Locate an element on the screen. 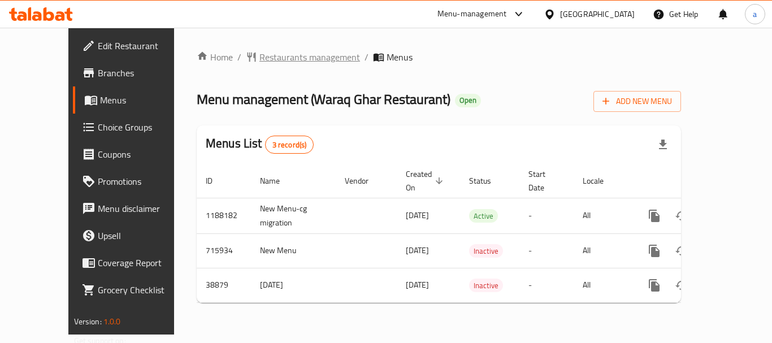 Image resolution: width=772 pixels, height=343 pixels. span: Start Date is located at coordinates (545, 181).